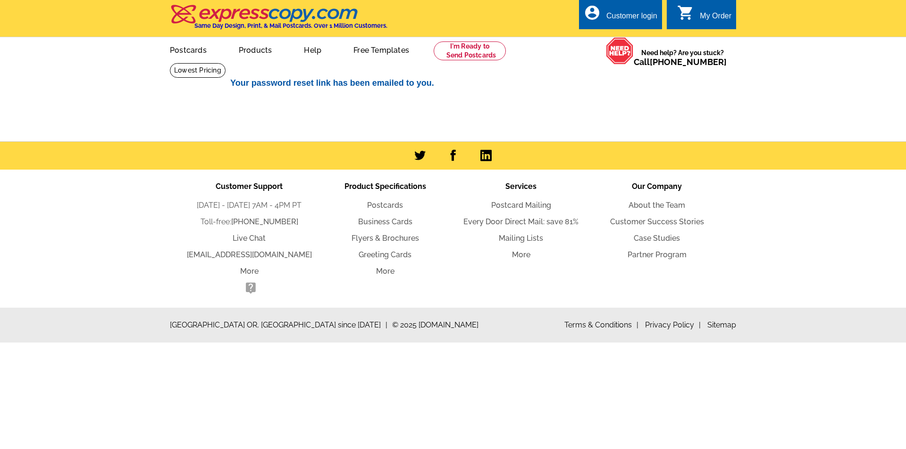 The width and height of the screenshot is (906, 449). What do you see at coordinates (385, 222) in the screenshot?
I see `a: Business Cards` at bounding box center [385, 222].